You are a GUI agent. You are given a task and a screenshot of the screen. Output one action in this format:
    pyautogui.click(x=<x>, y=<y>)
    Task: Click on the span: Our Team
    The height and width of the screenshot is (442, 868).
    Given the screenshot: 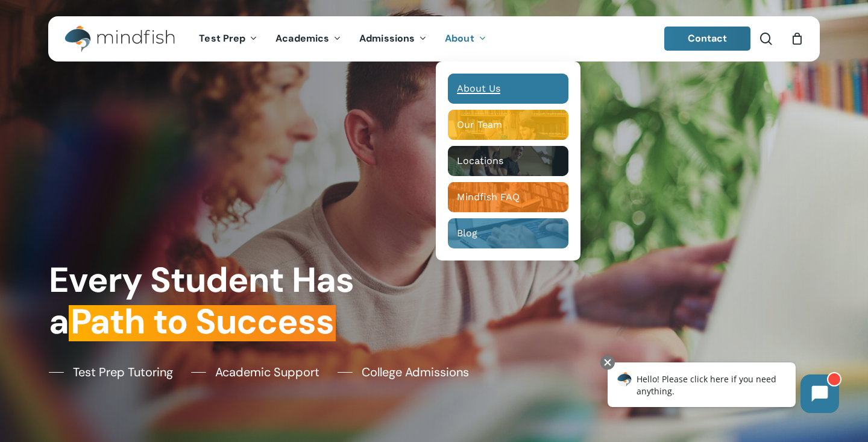 What is the action you would take?
    pyautogui.click(x=480, y=125)
    